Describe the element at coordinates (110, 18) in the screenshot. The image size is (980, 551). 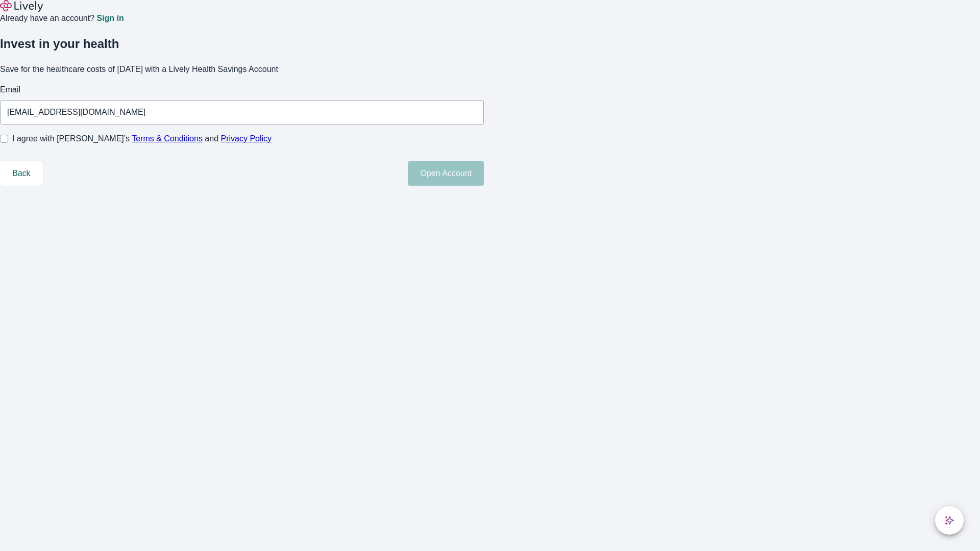
I see `a: Sign in` at that location.